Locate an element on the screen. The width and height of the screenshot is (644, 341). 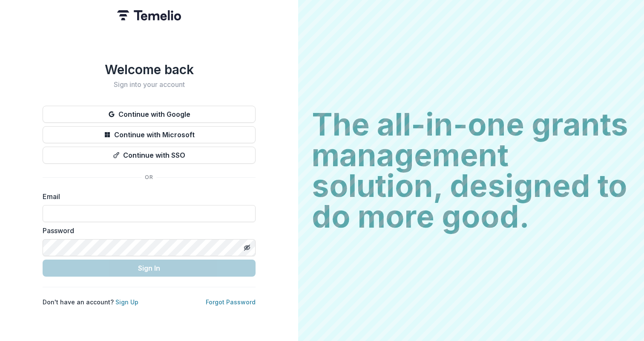
h2: Sign into your account is located at coordinates (149, 85).